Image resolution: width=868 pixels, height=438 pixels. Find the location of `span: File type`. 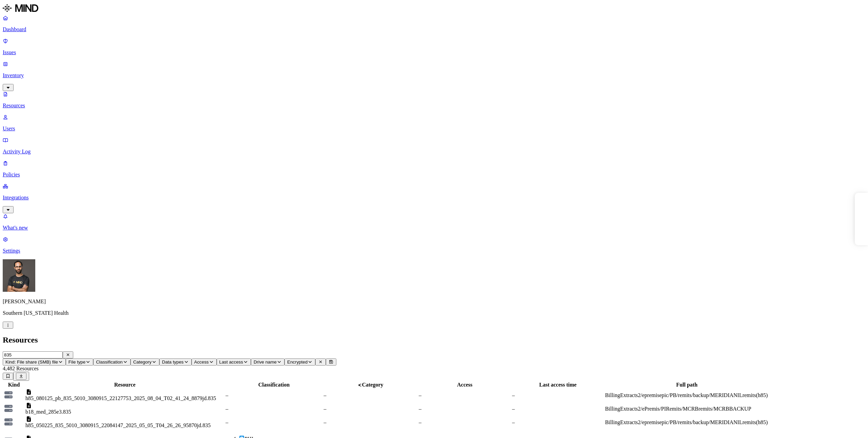

span: File type is located at coordinates (77, 362).